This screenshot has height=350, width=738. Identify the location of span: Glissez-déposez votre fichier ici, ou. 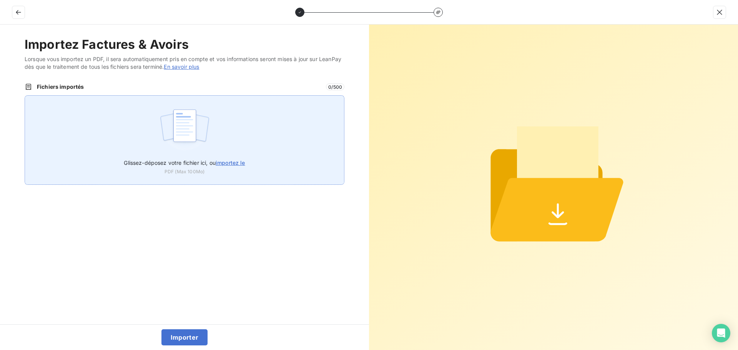
(184, 163).